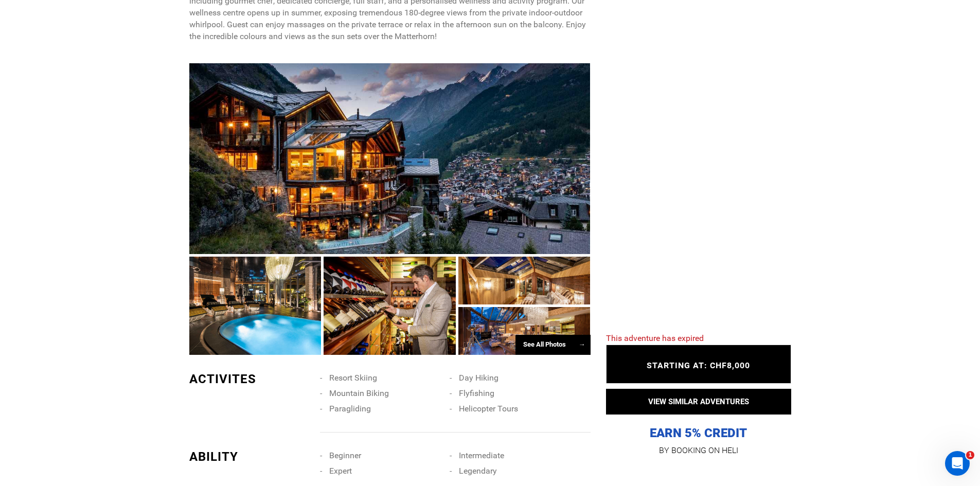 The image size is (980, 486). I want to click on span: Beginner, so click(345, 455).